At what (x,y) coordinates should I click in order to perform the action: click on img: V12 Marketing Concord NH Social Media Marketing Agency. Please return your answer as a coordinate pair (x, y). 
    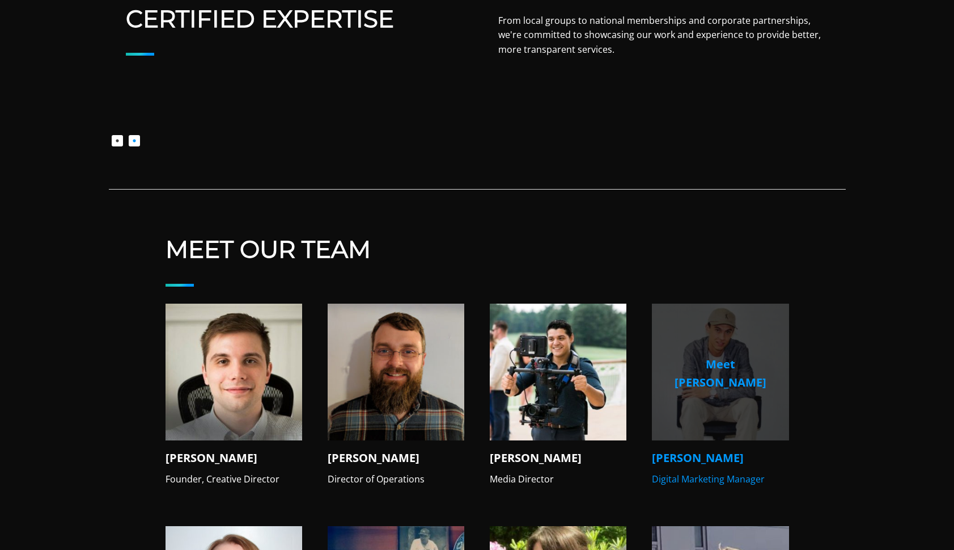
    Looking at the image, I should click on (396, 371).